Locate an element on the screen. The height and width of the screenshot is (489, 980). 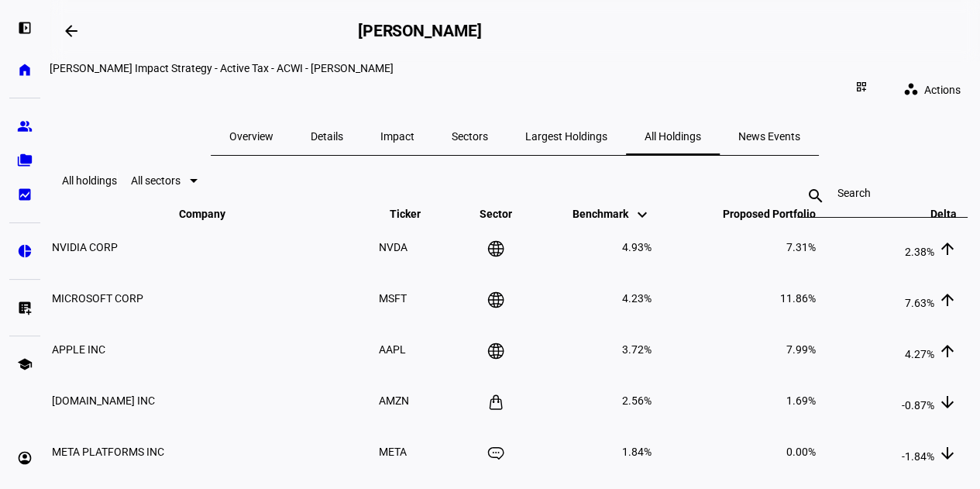
span: MICROSOFT CORP is located at coordinates (97, 299).